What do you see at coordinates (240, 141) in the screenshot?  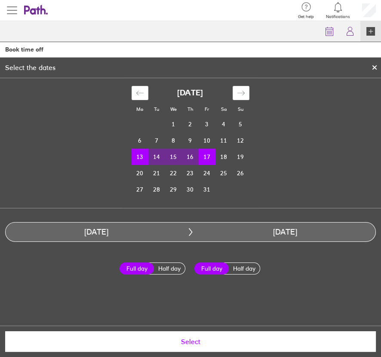 I see `td: Choose Sunday, October 12, 2025 as your check-in date. It’s available.` at bounding box center [240, 141].